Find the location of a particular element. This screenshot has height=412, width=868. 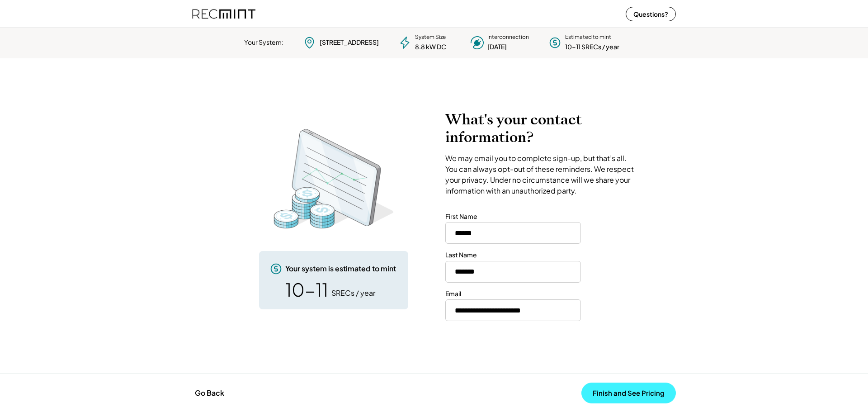

div: Your System: is located at coordinates (263, 43).